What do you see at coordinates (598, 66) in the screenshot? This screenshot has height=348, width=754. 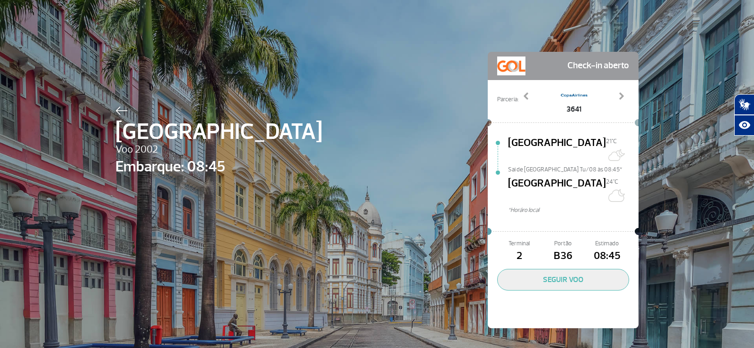 I see `span: Check-in aberto` at bounding box center [598, 66].